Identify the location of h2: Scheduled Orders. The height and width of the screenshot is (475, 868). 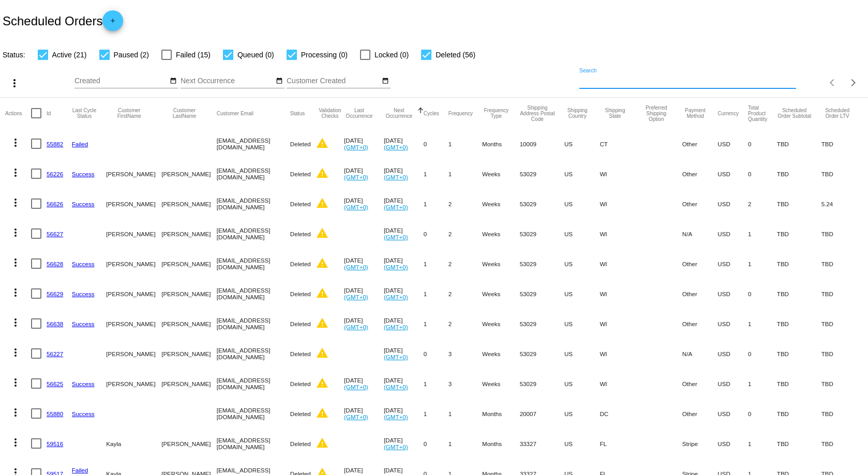
(63, 20).